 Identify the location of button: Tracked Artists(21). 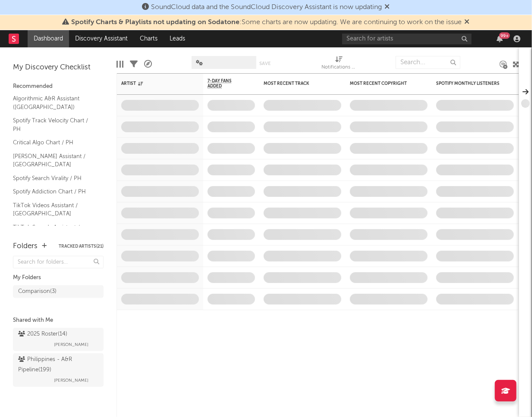
(81, 246).